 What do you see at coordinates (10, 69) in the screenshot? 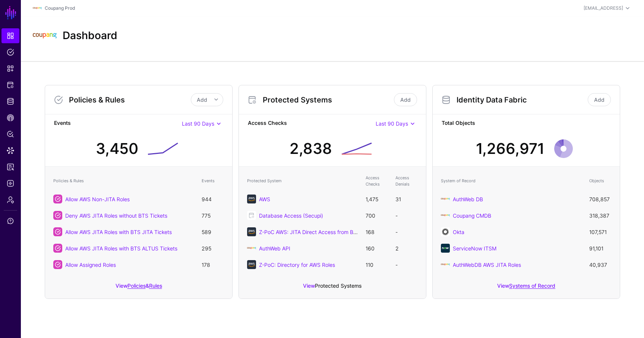
I see `a: Snippets` at bounding box center [10, 69].